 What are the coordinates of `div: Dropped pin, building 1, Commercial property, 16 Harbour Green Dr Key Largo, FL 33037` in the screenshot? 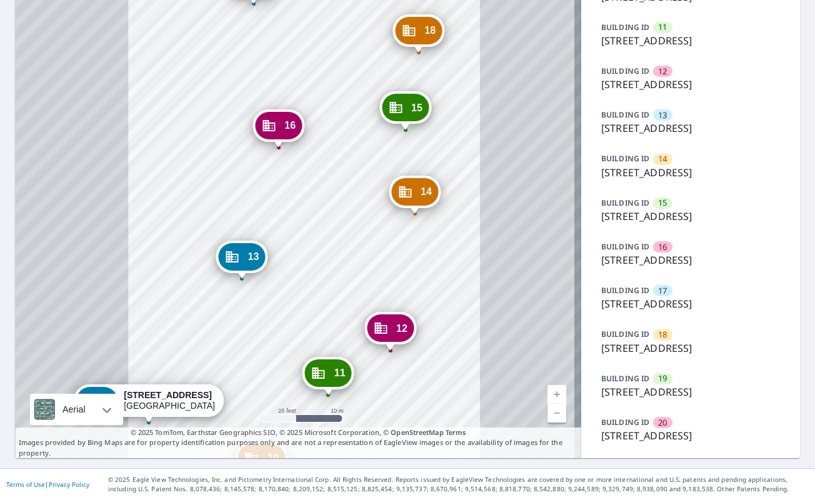 It's located at (149, 404).